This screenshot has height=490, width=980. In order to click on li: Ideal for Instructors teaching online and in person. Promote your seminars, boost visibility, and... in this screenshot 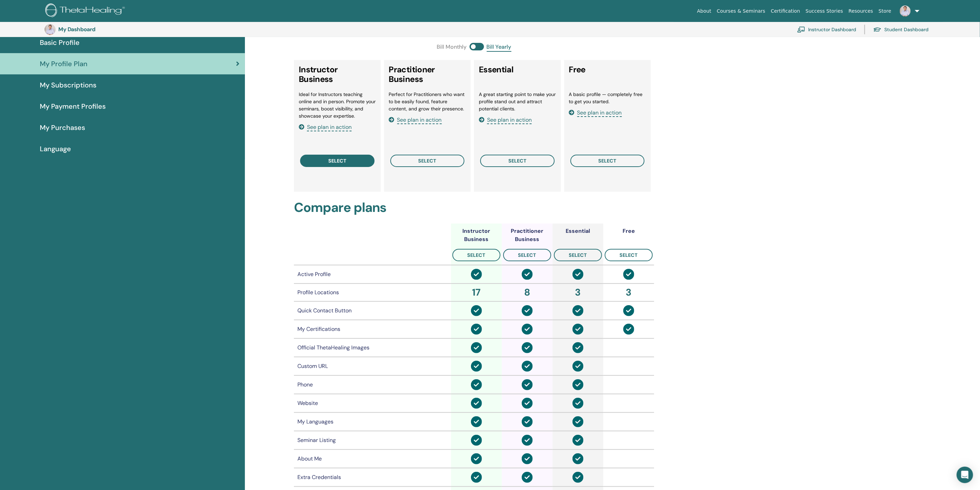, I will do `click(337, 105)`.